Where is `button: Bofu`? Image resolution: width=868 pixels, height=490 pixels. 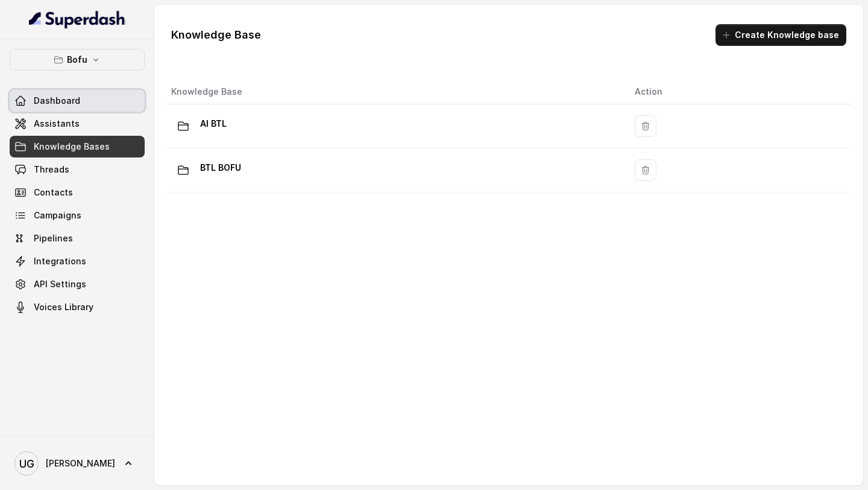 button: Bofu is located at coordinates (77, 60).